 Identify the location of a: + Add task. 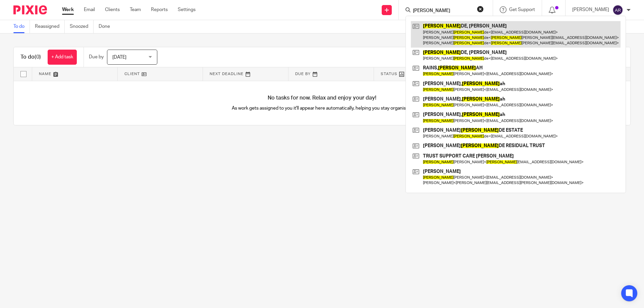
(62, 57).